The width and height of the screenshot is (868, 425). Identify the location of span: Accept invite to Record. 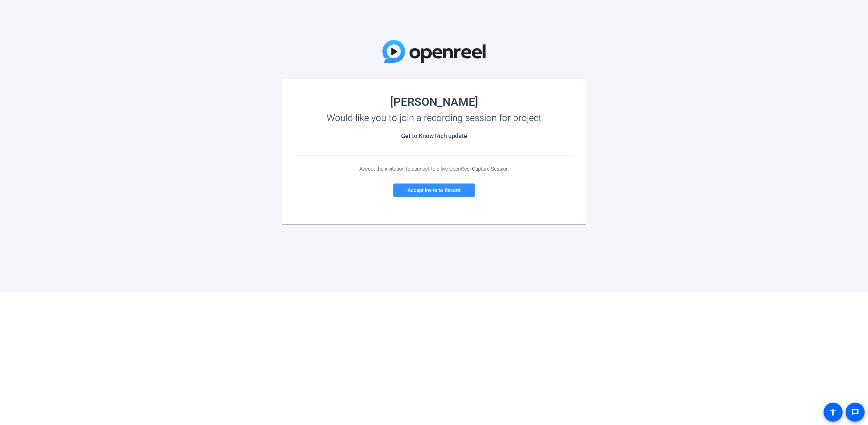
(434, 190).